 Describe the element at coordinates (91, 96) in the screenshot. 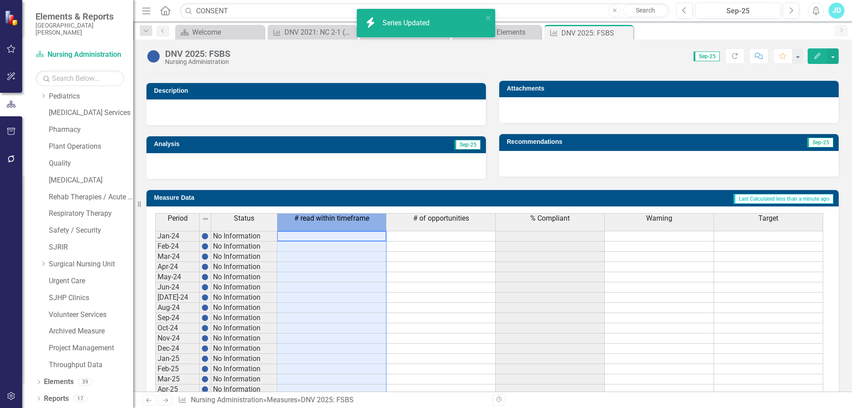

I see `a: Pediatrics` at that location.